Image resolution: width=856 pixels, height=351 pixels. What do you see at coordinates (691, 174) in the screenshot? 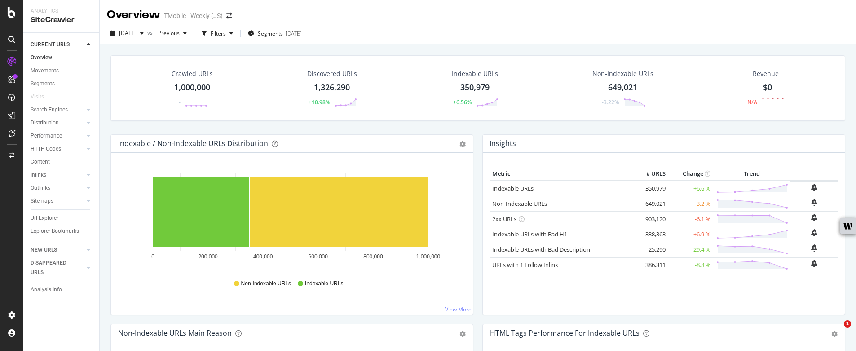
I see `th: Change` at bounding box center [691, 174].